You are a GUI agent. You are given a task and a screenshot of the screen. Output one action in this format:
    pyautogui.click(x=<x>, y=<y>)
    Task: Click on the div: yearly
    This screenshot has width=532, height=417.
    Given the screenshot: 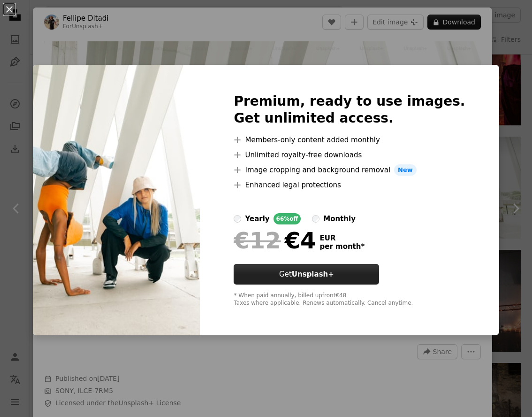 What is the action you would take?
    pyautogui.click(x=257, y=219)
    